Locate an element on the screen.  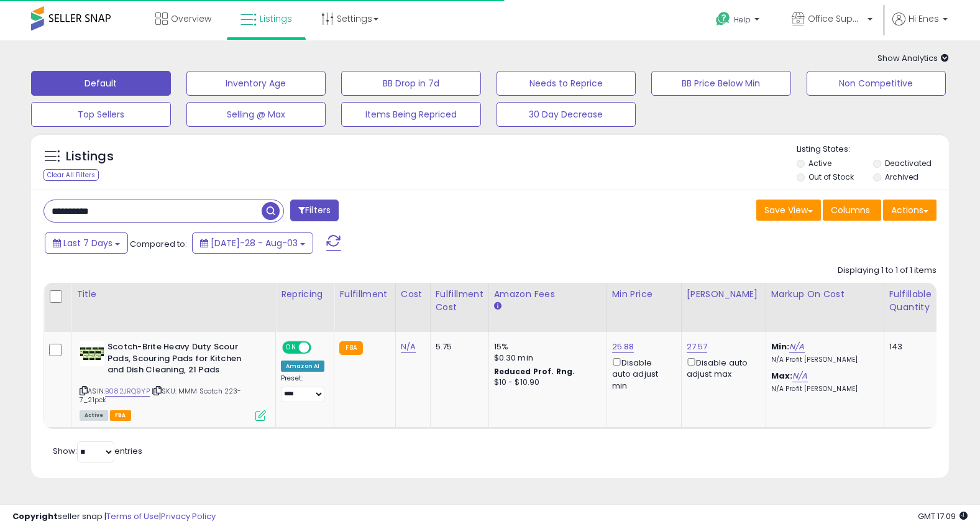
button: Last 7 Days is located at coordinates (87, 243).